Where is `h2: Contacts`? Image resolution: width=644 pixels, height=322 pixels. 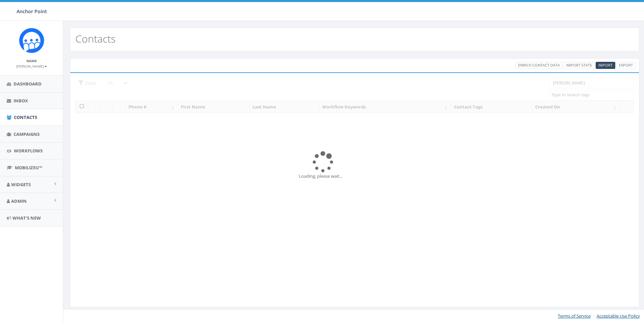 h2: Contacts is located at coordinates (95, 38).